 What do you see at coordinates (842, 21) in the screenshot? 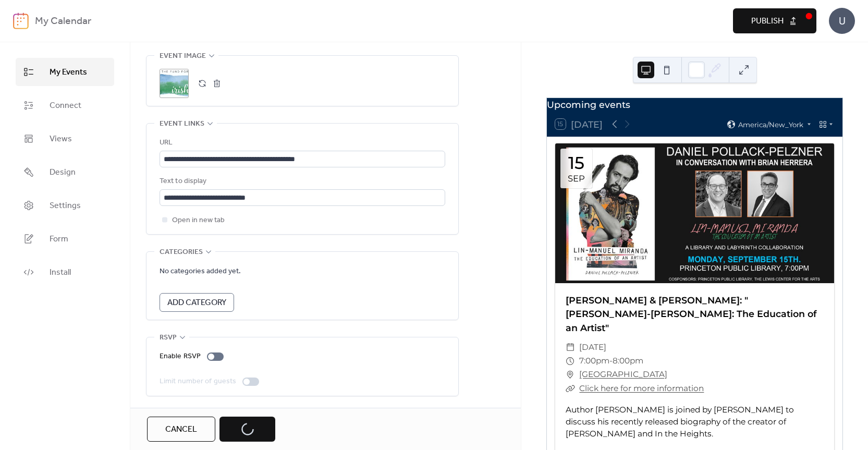
I see `div: U` at bounding box center [842, 21].